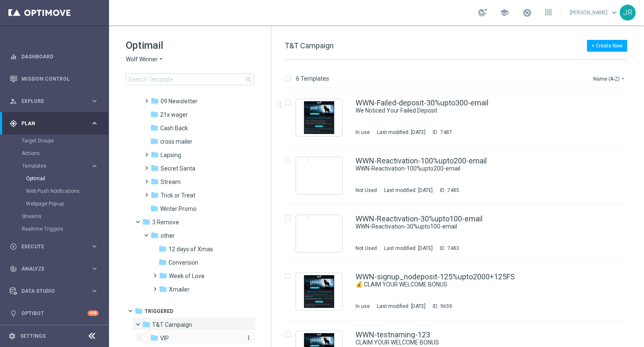 Image resolution: width=644 pixels, height=347 pixels. Describe the element at coordinates (248, 80) in the screenshot. I see `span: search` at that location.